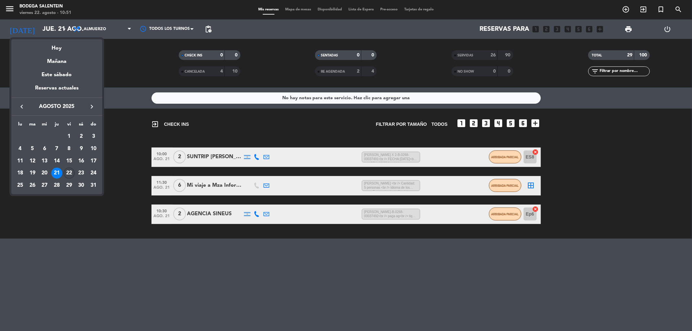 This screenshot has width=692, height=331. Describe the element at coordinates (44, 174) in the screenshot. I see `td: 20 de agosto de 2025` at that location.